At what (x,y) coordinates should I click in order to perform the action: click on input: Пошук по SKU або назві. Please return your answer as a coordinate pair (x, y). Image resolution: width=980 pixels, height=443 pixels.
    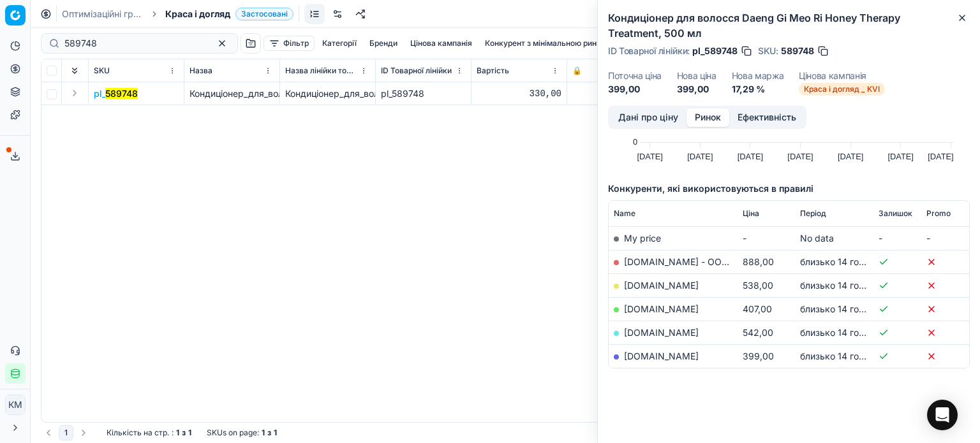
    Looking at the image, I should click on (134, 43).